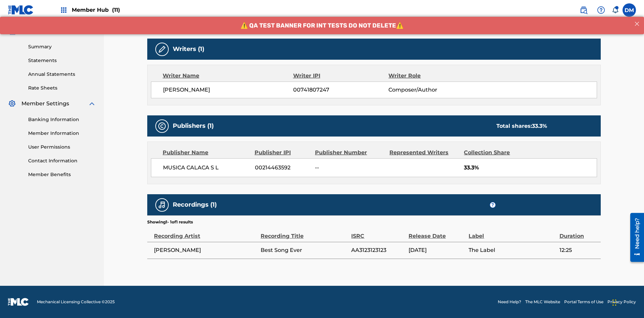 This screenshot has height=318, width=644. What do you see at coordinates (206, 152) in the screenshot?
I see `div: Publisher Name` at bounding box center [206, 152].